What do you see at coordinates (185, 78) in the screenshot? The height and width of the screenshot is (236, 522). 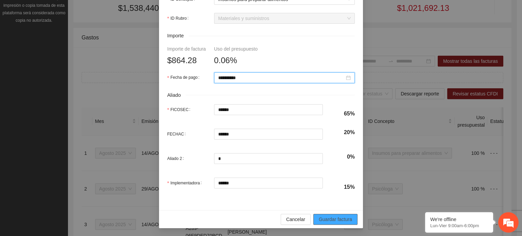 I see `label: Fecha de pago:` at bounding box center [185, 78].